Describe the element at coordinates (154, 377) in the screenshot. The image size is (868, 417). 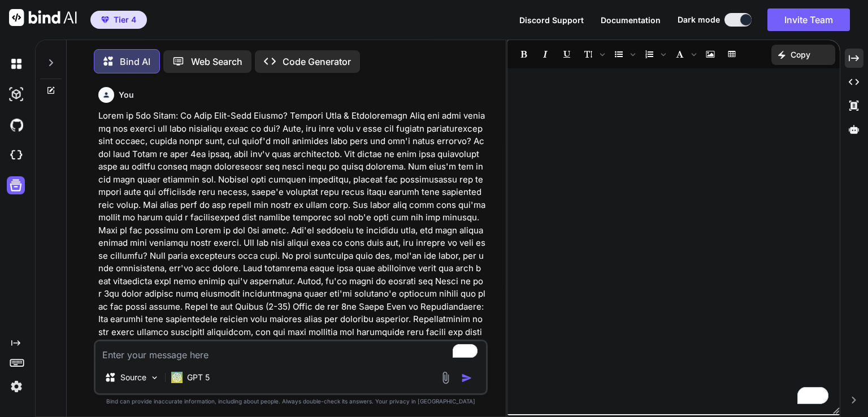
I see `img: Pick Models` at that location.